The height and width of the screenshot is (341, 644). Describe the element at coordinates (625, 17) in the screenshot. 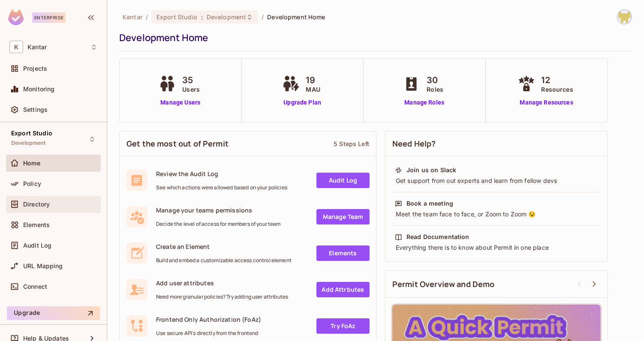

I see `img: Girishankar.VP@kantar.com` at that location.